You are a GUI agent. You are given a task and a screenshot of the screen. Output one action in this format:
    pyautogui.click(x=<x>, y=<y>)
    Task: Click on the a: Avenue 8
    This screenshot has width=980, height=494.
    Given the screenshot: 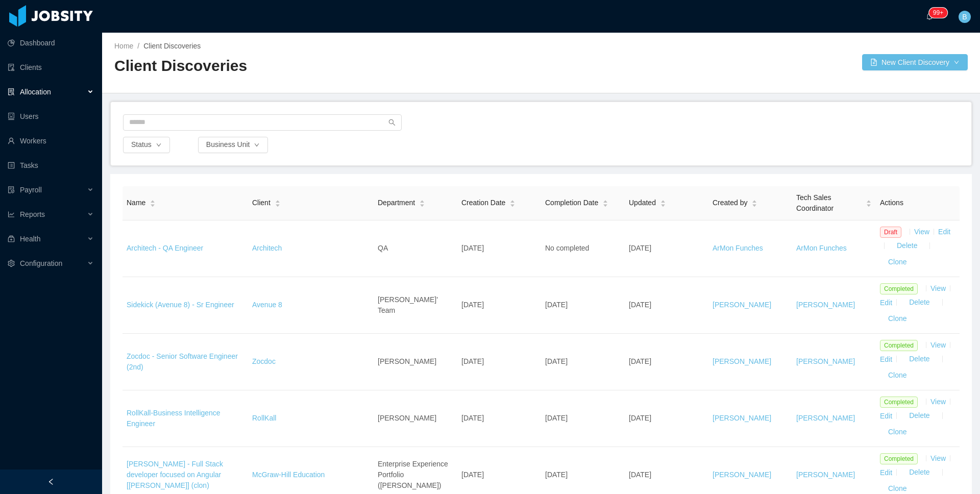 What is the action you would take?
    pyautogui.click(x=267, y=305)
    